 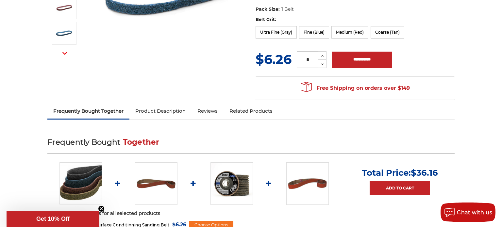 I want to click on p: Total Price:, so click(x=400, y=173).